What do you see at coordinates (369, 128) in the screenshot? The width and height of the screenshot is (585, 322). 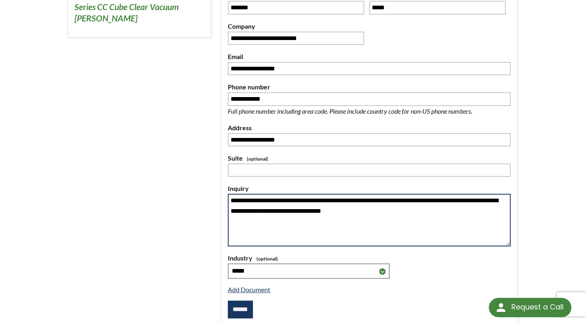 I see `label: Address` at bounding box center [369, 128].